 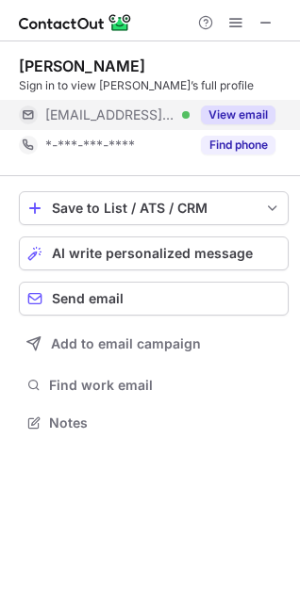 What do you see at coordinates (154, 208) in the screenshot?
I see `button: save-profile-one-click` at bounding box center [154, 208].